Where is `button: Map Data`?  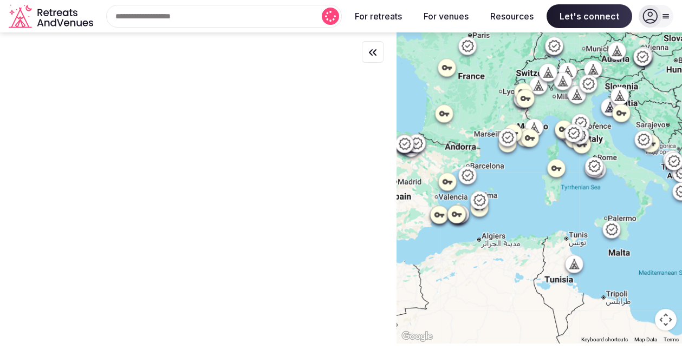 button: Map Data is located at coordinates (646, 340).